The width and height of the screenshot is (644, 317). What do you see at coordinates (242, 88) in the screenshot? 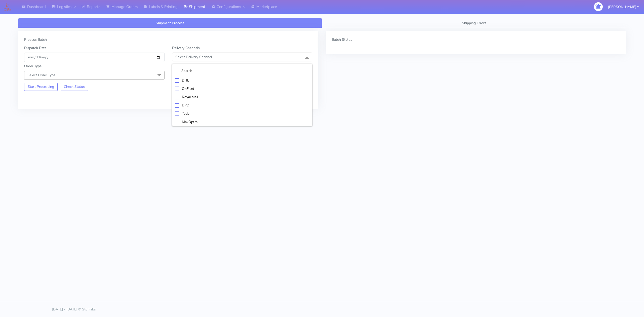
I see `div: OnFleet` at bounding box center [242, 88].